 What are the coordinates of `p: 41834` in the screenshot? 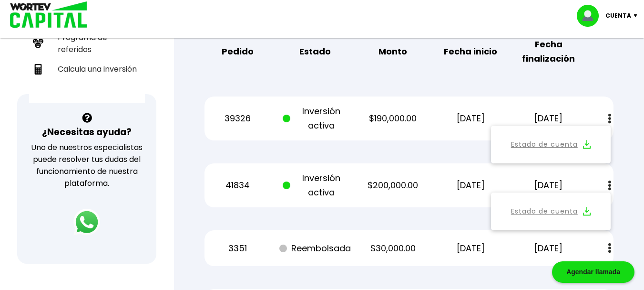 It's located at (237, 185).